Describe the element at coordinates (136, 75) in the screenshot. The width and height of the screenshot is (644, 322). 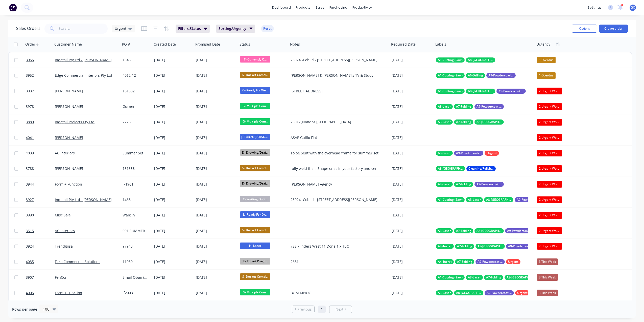
I see `div: 4062-12` at that location.